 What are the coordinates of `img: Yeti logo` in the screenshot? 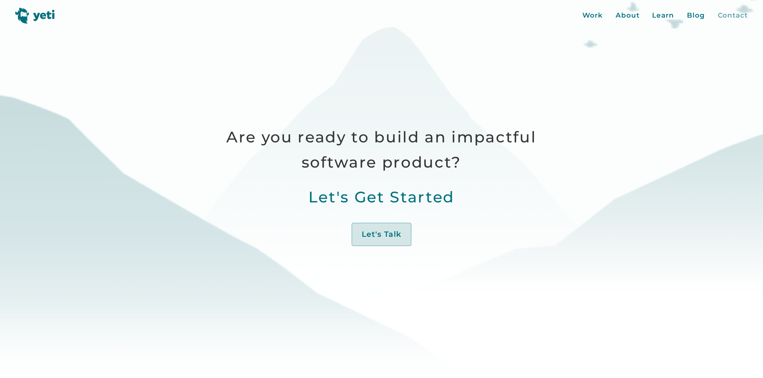 It's located at (35, 16).